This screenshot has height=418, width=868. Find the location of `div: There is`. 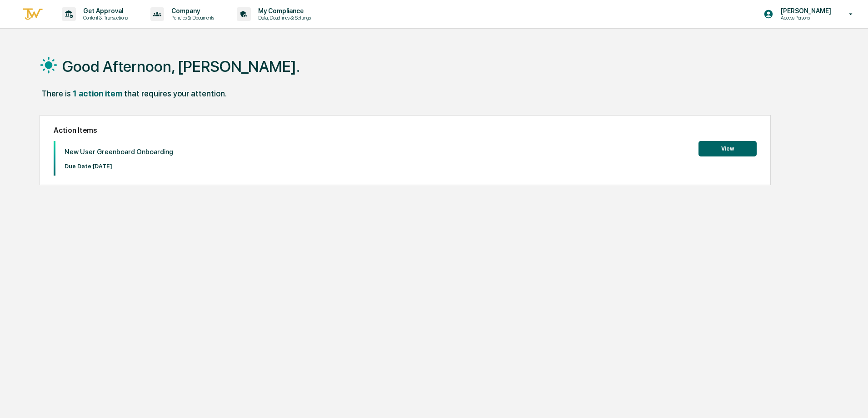

div: There is is located at coordinates (56, 93).